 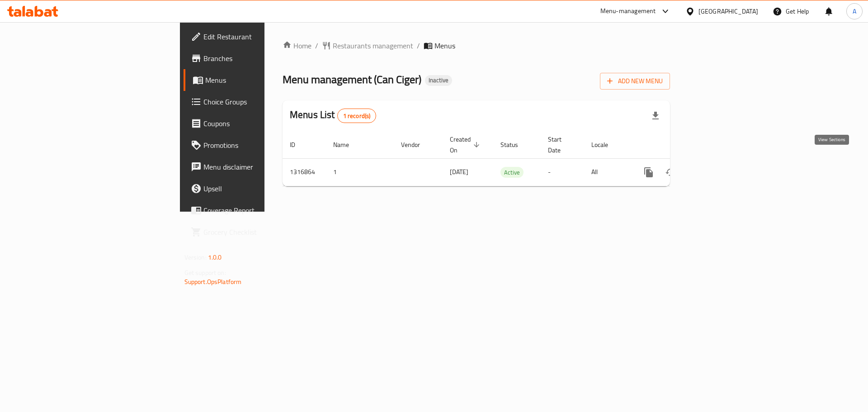 What do you see at coordinates (260, 36) in the screenshot?
I see `span: Edit Restaurant` at bounding box center [260, 36].